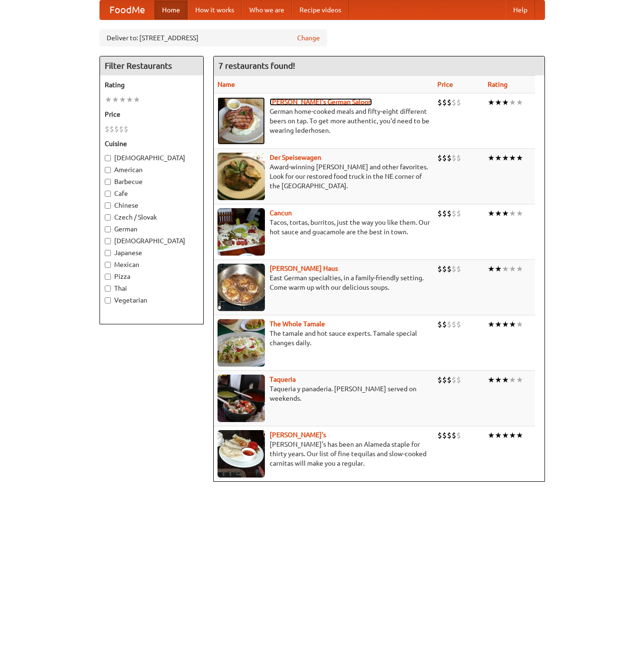  I want to click on img: cancun.jpg, so click(241, 232).